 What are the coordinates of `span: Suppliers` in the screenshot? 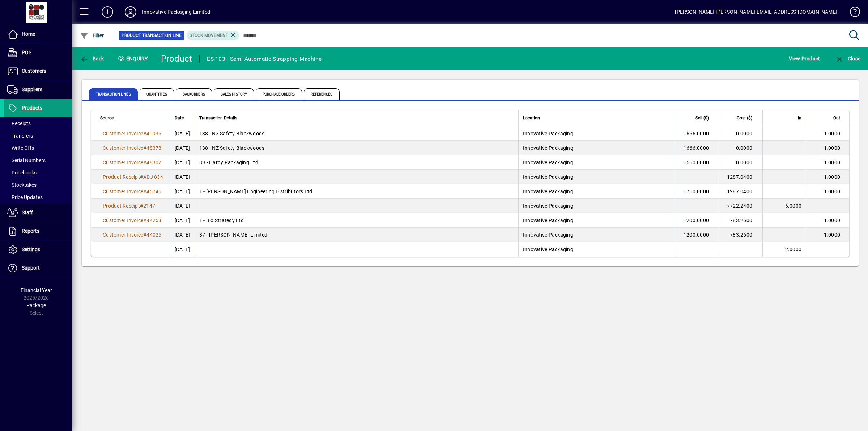 It's located at (32, 89).